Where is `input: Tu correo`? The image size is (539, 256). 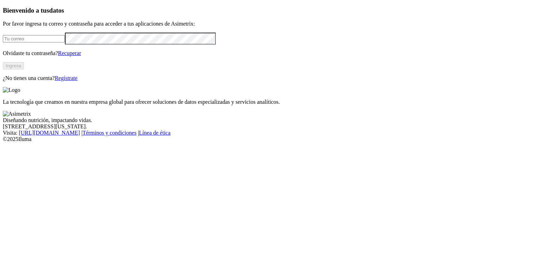 input: Tu correo is located at coordinates (34, 39).